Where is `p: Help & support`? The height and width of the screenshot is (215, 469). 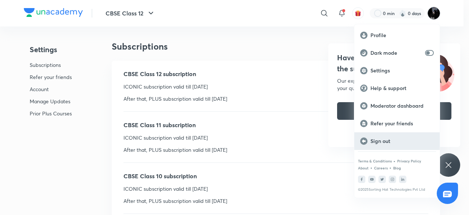 p: Help & support is located at coordinates (402, 88).